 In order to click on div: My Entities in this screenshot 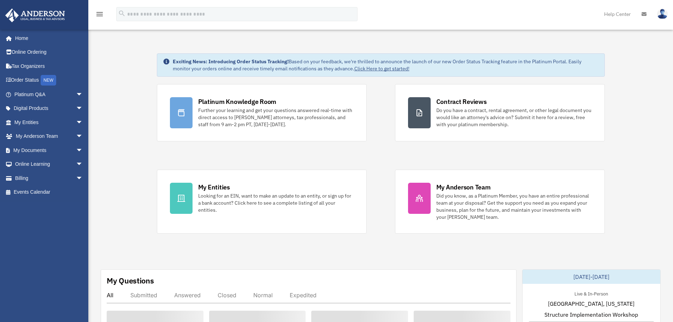, I will do `click(214, 187)`.